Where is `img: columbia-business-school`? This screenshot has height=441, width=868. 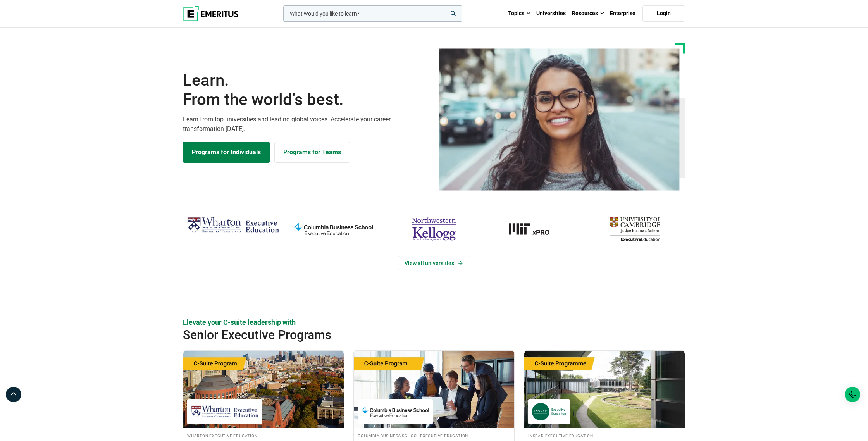 img: columbia-business-school is located at coordinates (333, 229).